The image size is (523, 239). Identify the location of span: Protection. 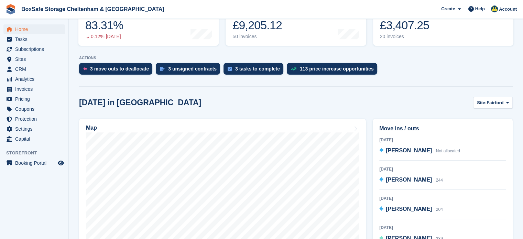
(36, 119).